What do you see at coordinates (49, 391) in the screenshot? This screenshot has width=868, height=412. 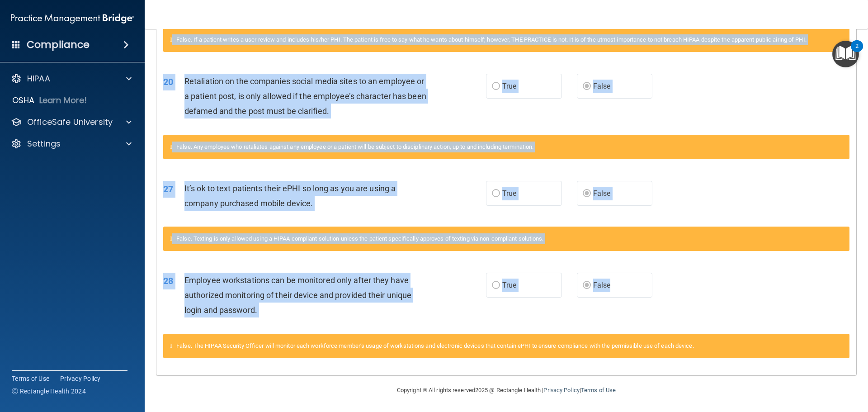 I see `span: Ⓒ Rectangle Health 2024` at bounding box center [49, 391].